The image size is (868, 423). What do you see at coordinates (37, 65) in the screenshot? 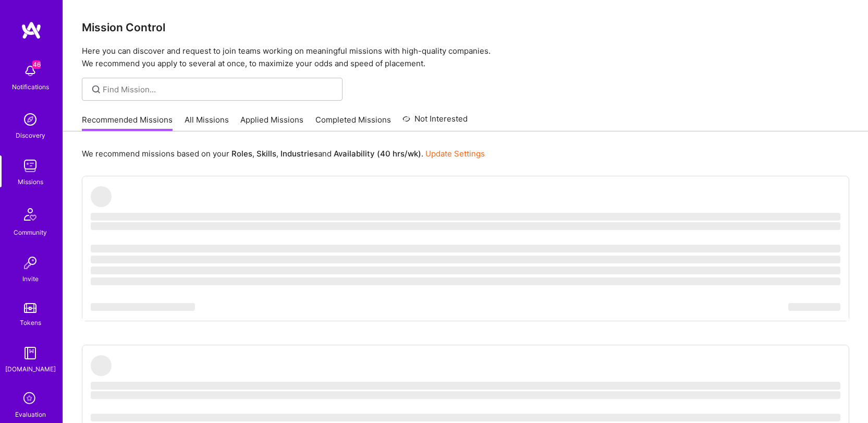
I see `span: 46` at bounding box center [37, 65].